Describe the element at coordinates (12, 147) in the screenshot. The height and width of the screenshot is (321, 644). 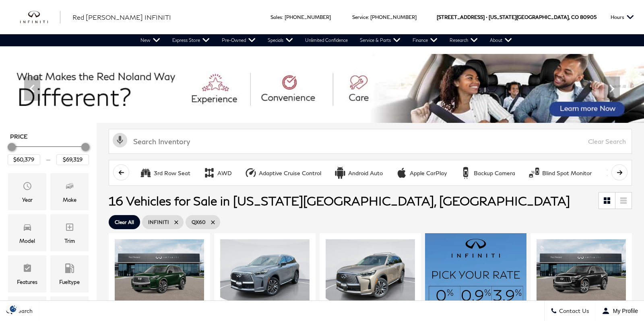
I see `div: Minimum Price` at that location.